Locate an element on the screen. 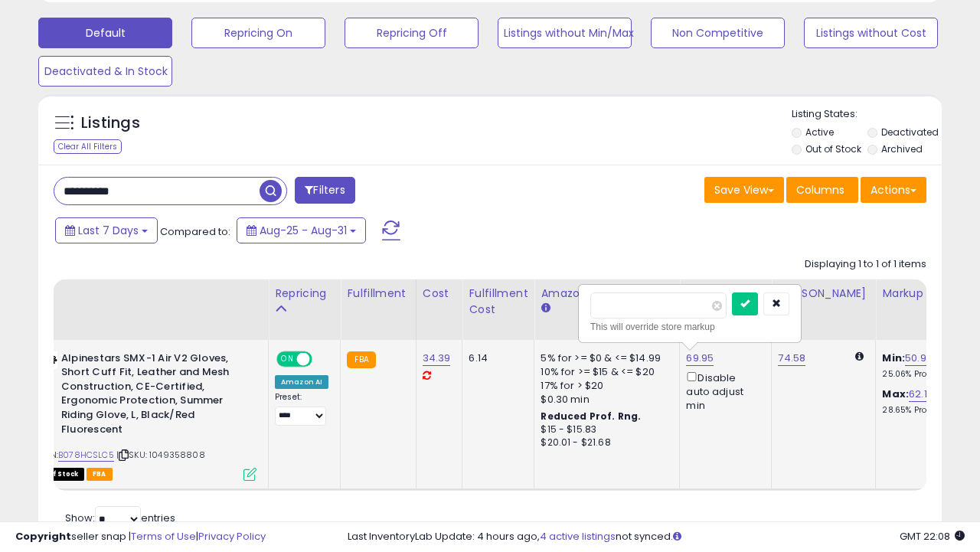 Image resolution: width=980 pixels, height=552 pixels. div: Amazon Fees is located at coordinates (607, 294).